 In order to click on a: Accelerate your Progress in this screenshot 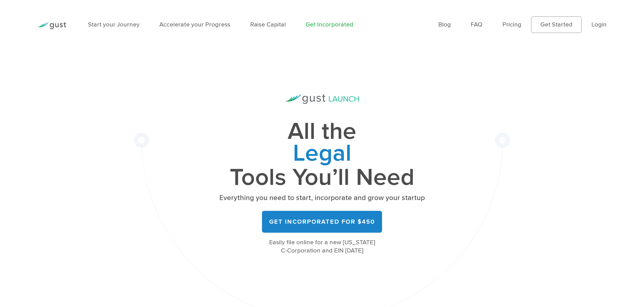, I will do `click(195, 24)`.